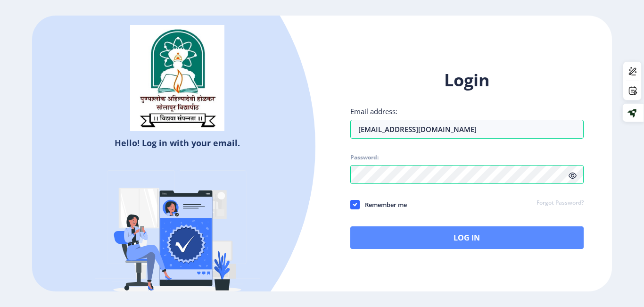 This screenshot has width=644, height=307. Describe the element at coordinates (467, 80) in the screenshot. I see `h1: Login` at that location.